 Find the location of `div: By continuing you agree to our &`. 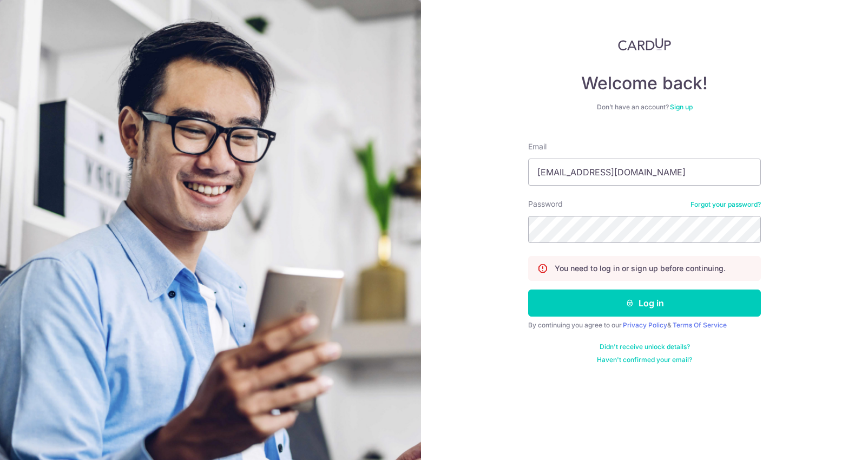

div: By continuing you agree to our & is located at coordinates (644, 325).